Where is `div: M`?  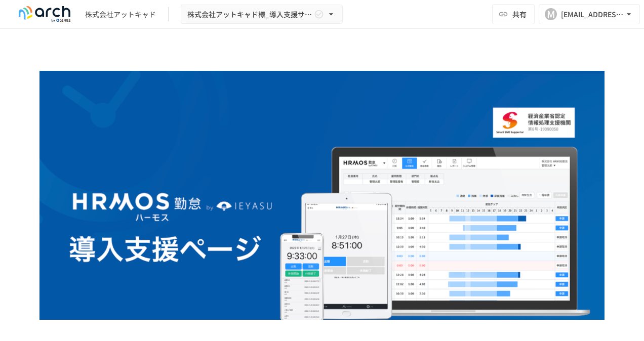
div: M is located at coordinates (551, 14).